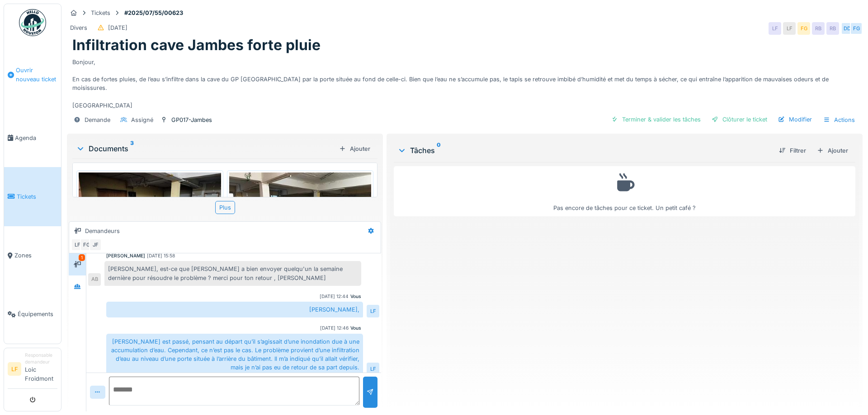 Image resolution: width=868 pixels, height=415 pixels. Describe the element at coordinates (196, 45) in the screenshot. I see `h1: Infiltration cave Jambes forte pluie` at that location.